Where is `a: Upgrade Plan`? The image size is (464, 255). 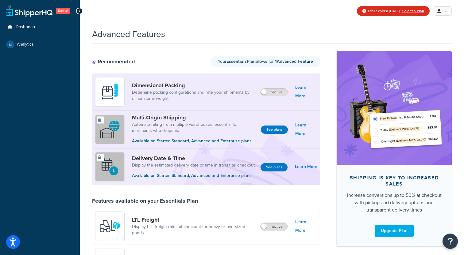 a: Upgrade Plan is located at coordinates (394, 231).